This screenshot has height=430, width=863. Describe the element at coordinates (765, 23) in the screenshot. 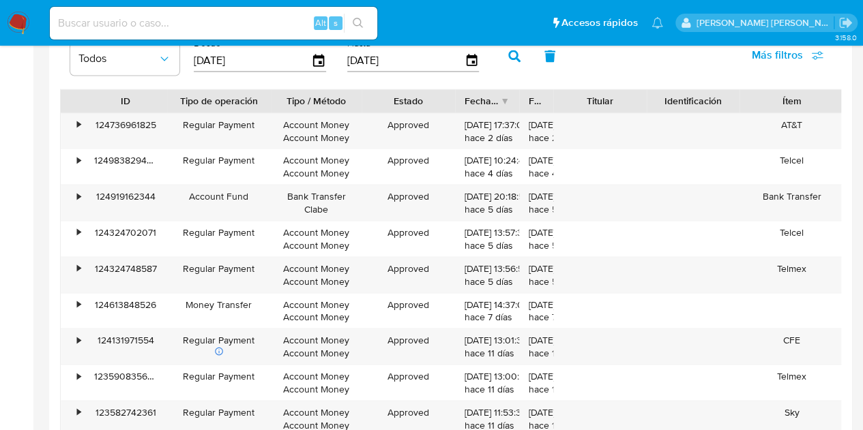

I see `p: gloria.villasanti@mercadolibre.com` at that location.